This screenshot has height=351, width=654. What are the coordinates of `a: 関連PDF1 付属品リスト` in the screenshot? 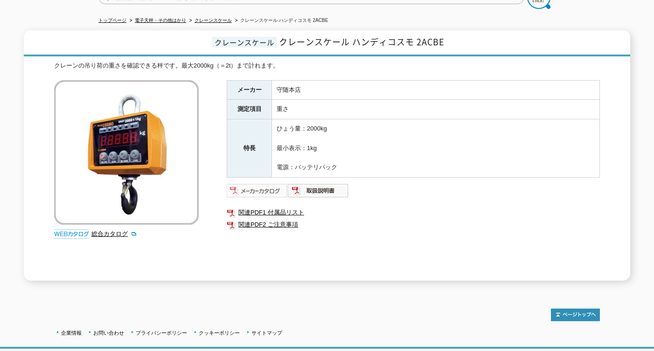 It's located at (413, 213).